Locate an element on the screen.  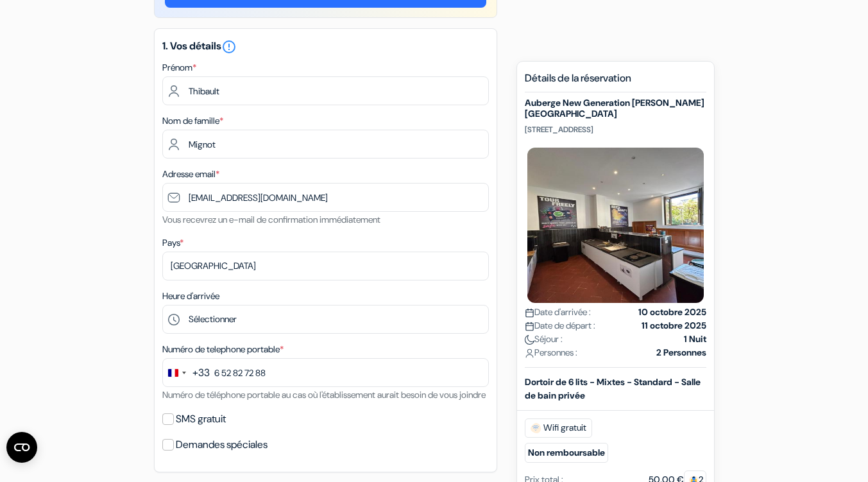
input: Entrer adresse e-mail is located at coordinates (325, 197).